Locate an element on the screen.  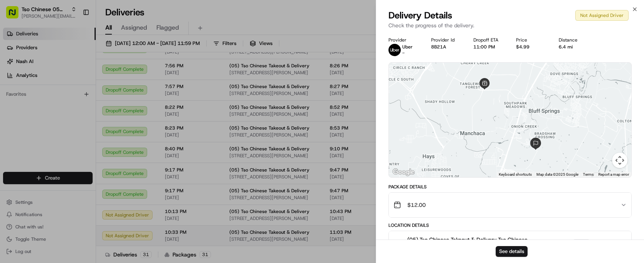
button: Keyboard shortcuts is located at coordinates (515, 174).